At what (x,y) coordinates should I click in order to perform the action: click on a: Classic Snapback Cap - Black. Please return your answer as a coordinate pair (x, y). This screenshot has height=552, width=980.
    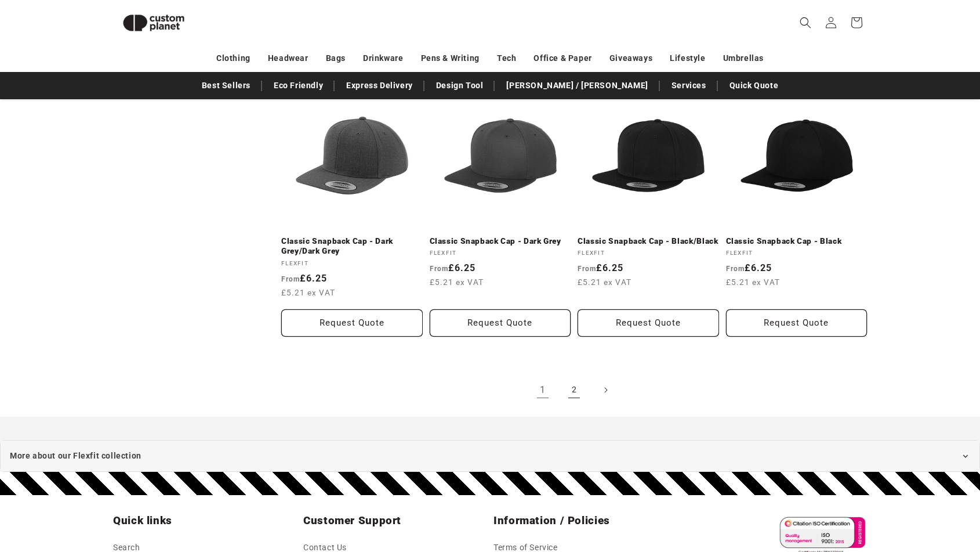
    Looking at the image, I should click on (797, 242).